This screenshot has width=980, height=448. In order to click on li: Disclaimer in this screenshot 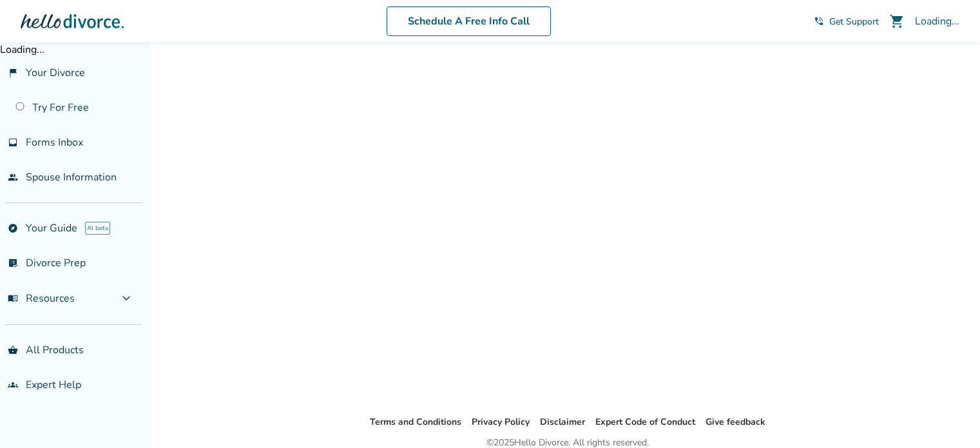, I will do `click(563, 422)`.